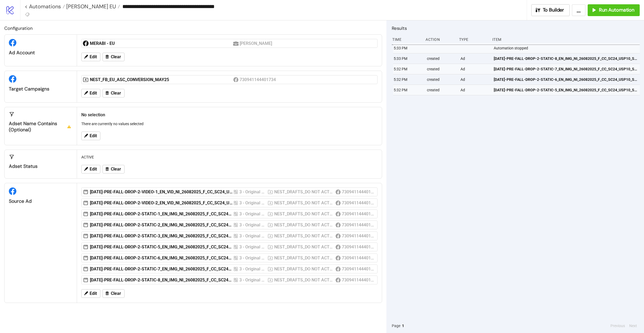  Describe the element at coordinates (440, 39) in the screenshot. I see `div: Action` at that location.